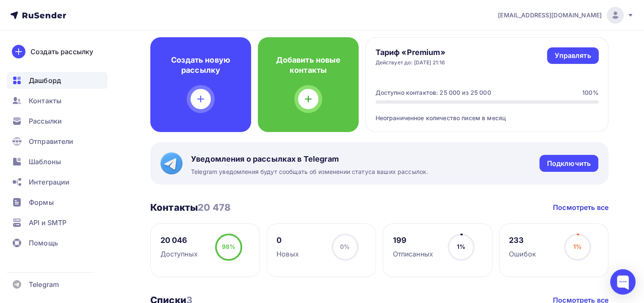  What do you see at coordinates (43, 243) in the screenshot?
I see `span: Помощь` at bounding box center [43, 243].